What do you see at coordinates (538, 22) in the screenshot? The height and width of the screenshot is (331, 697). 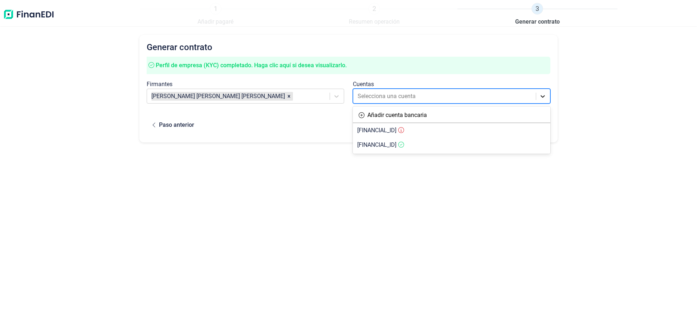 I see `span: Generar contrato` at bounding box center [538, 22].